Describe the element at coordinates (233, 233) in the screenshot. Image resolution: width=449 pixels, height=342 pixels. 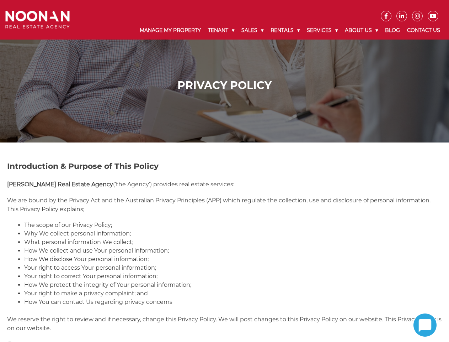
I see `li: Why We collect personal information;` at that location.